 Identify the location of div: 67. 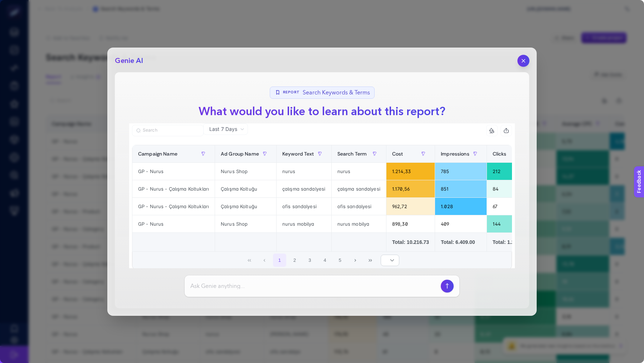
(509, 206).